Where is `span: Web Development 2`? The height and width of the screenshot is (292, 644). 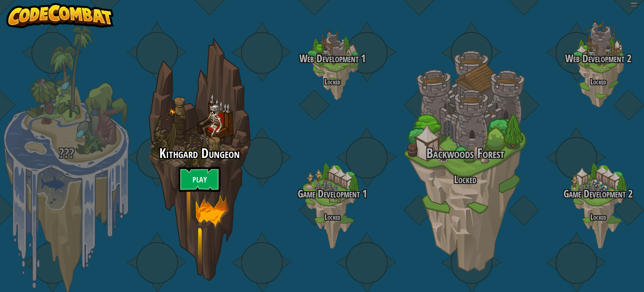 span: Web Development 2 is located at coordinates (598, 58).